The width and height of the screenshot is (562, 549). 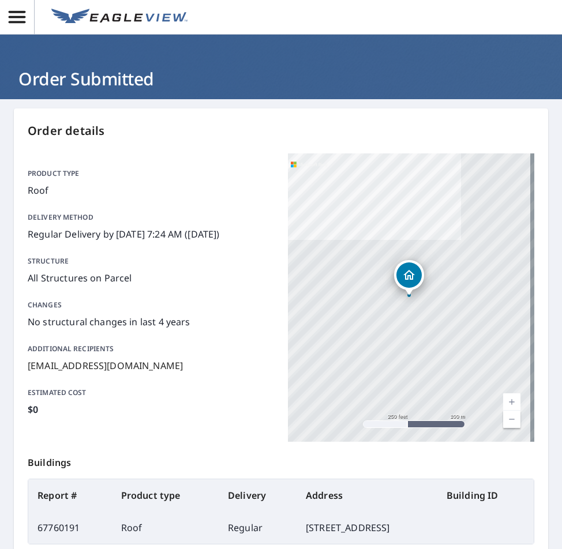 I want to click on a: Current Level 17, Zoom In, so click(x=512, y=402).